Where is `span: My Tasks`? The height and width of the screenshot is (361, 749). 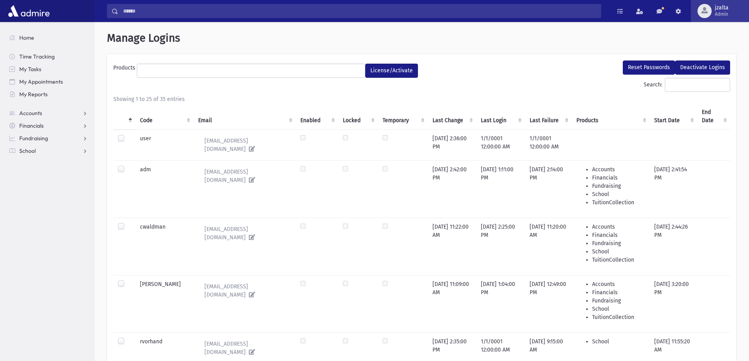
span: My Tasks is located at coordinates (30, 69).